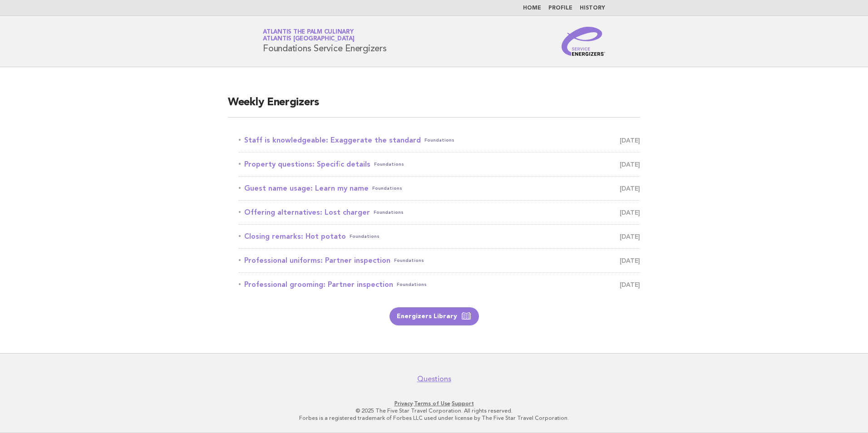  What do you see at coordinates (434, 316) in the screenshot?
I see `a: Energizers Library` at bounding box center [434, 316].